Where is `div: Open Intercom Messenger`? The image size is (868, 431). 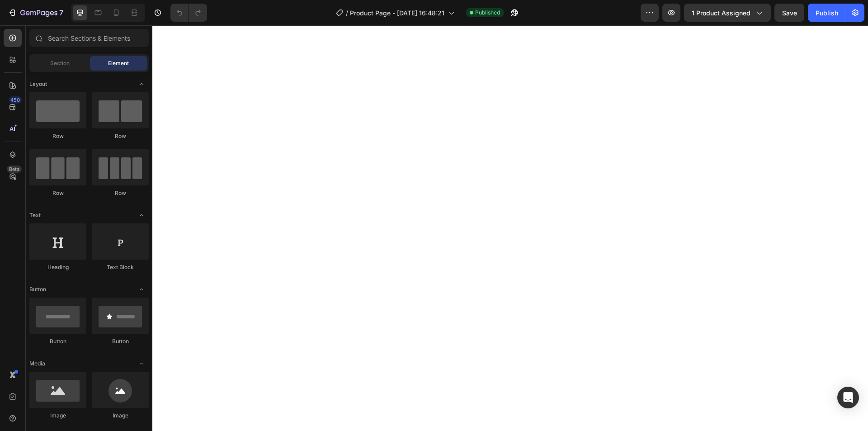
div: Open Intercom Messenger is located at coordinates (848, 398).